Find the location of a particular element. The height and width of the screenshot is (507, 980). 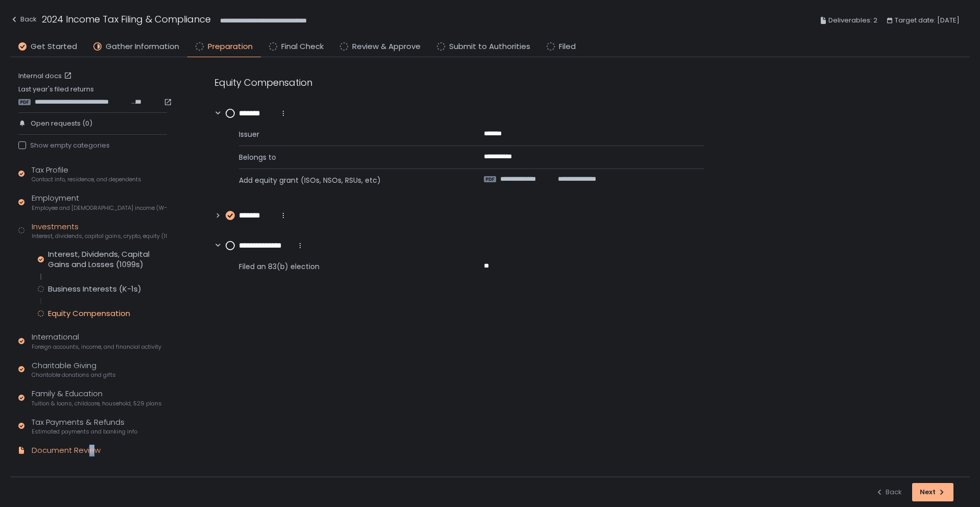

div: Investments is located at coordinates (99, 231).